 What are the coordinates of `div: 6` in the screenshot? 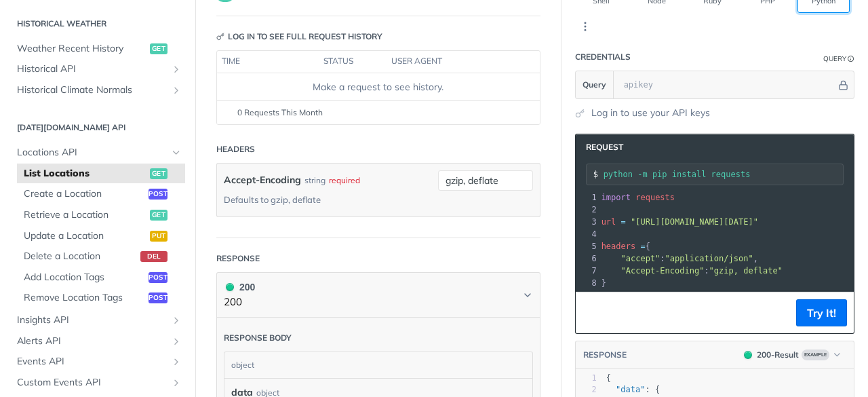 It's located at (588, 258).